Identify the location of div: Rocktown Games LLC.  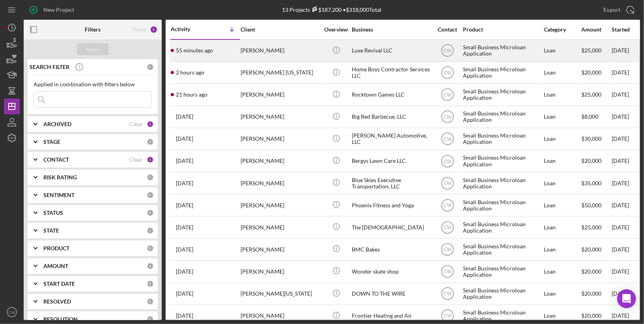
(391, 95).